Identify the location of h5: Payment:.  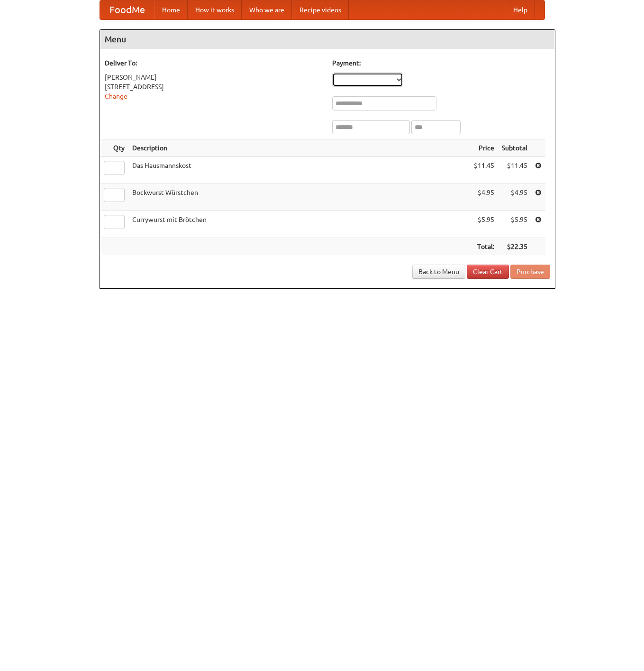
(441, 63).